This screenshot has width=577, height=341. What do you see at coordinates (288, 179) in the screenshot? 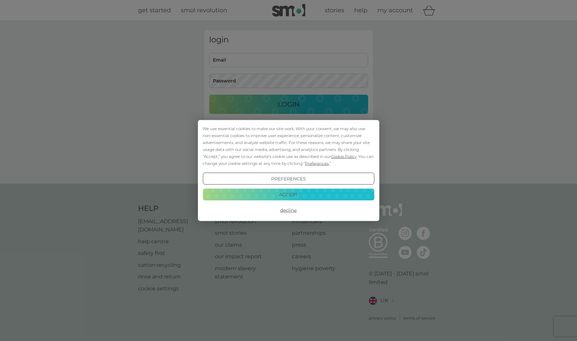
I see `button: Preferences` at bounding box center [288, 179].